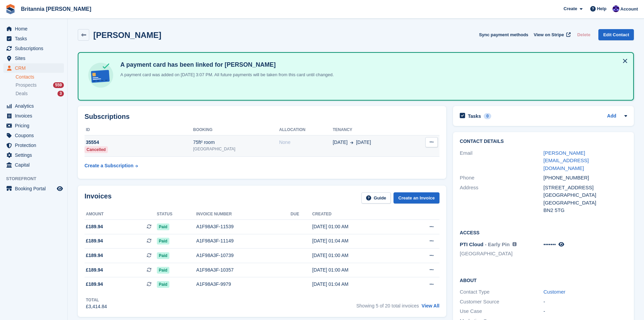  I want to click on a: Edit Contact, so click(616, 35).